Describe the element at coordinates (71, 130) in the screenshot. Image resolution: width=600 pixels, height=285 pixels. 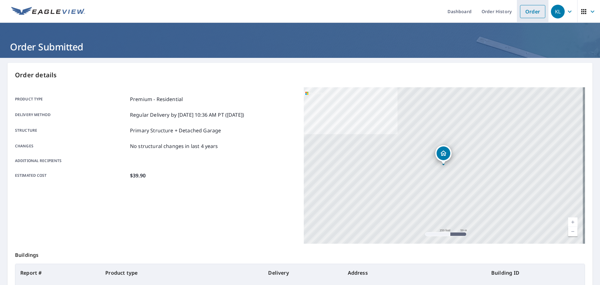
I see `p: Structure` at that location.